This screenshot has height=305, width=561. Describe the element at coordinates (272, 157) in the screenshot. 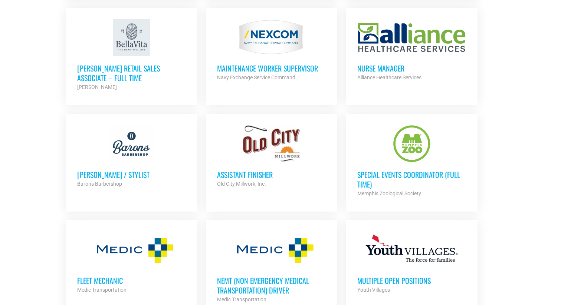

I see `a: Assistant Finisher Old City Millwork, Inc.` at that location.